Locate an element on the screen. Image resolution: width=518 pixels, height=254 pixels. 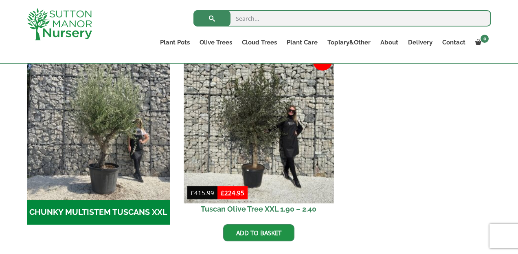
a: Contact is located at coordinates (454, 42).